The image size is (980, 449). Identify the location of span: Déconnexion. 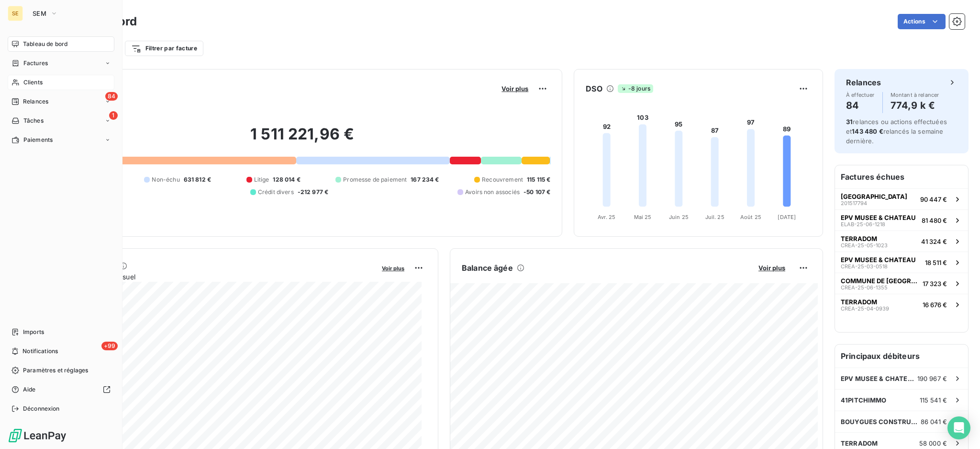
(41, 409).